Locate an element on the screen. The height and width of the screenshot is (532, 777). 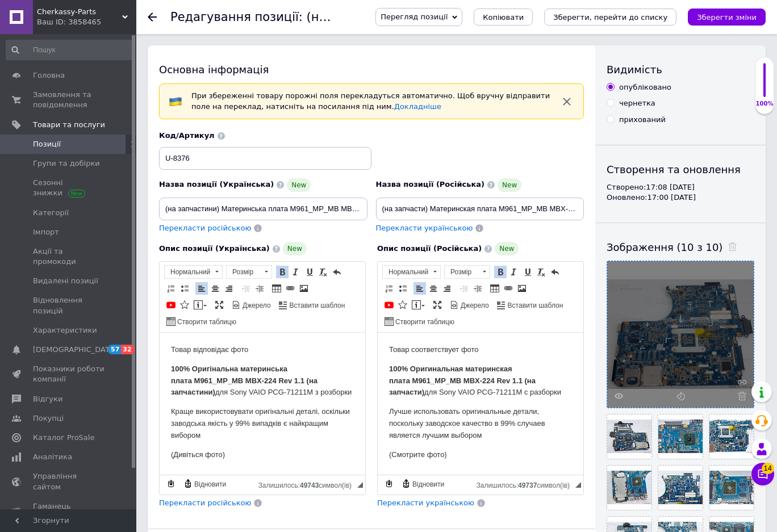
button: Зберегти зміни is located at coordinates (726, 17).